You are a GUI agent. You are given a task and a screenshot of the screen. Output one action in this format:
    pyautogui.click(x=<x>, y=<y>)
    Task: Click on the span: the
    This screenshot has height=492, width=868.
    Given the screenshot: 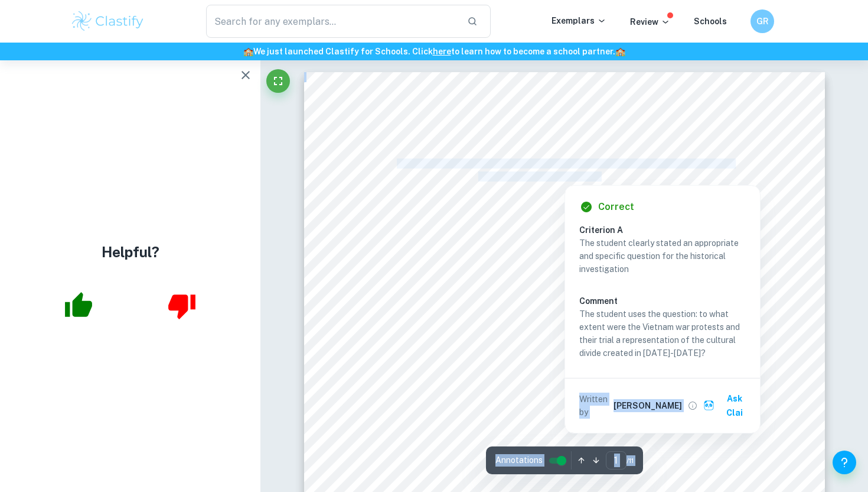 What is the action you would take?
    pyautogui.click(x=447, y=443)
    